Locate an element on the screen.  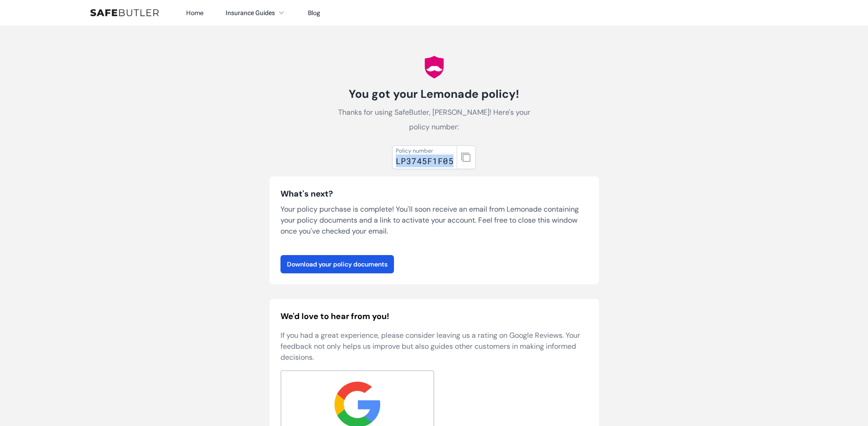
div: LP3745F1F05 is located at coordinates (425, 161).